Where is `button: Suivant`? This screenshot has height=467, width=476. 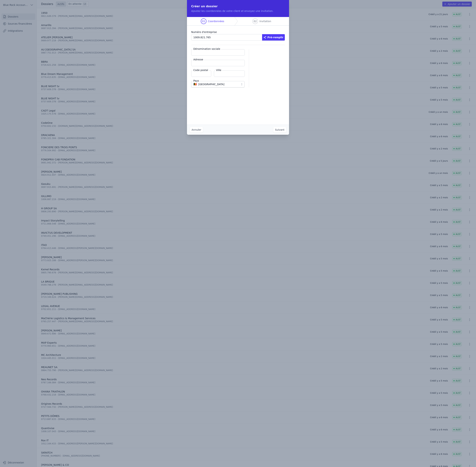 button: Suivant is located at coordinates (280, 130).